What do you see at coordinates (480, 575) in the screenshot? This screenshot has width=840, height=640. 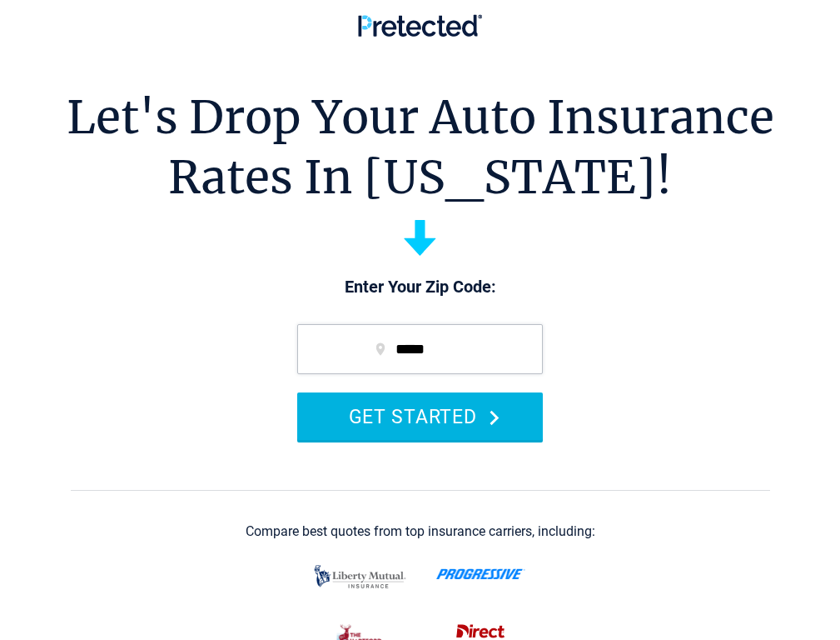 I see `img: progressive` at bounding box center [480, 575].